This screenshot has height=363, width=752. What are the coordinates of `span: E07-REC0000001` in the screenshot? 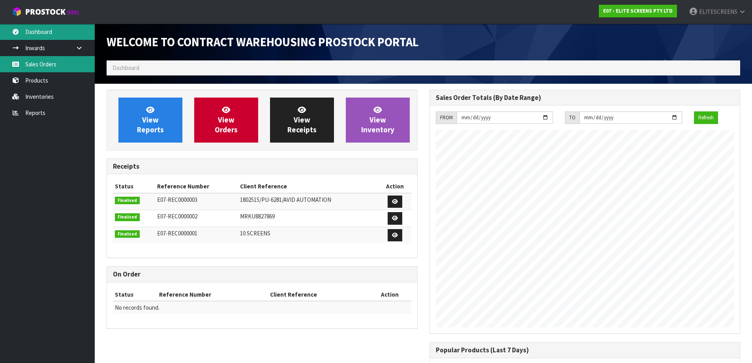 It's located at (177, 233).